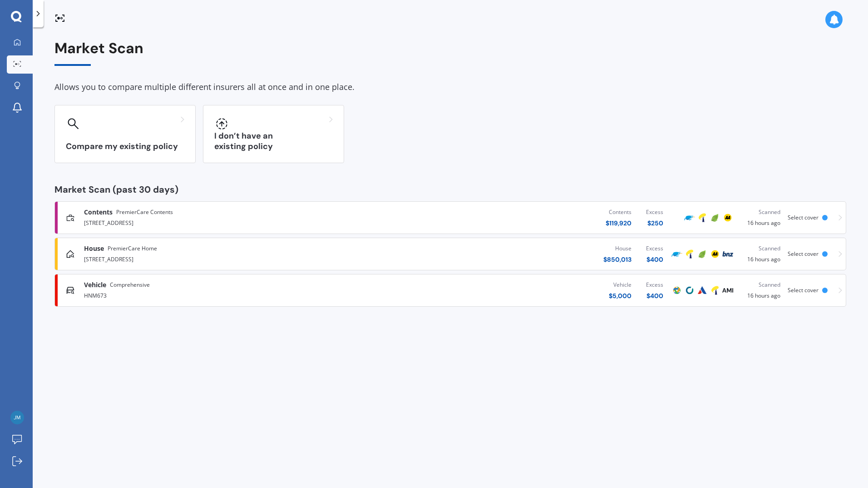  I want to click on span: Comprehensive, so click(130, 285).